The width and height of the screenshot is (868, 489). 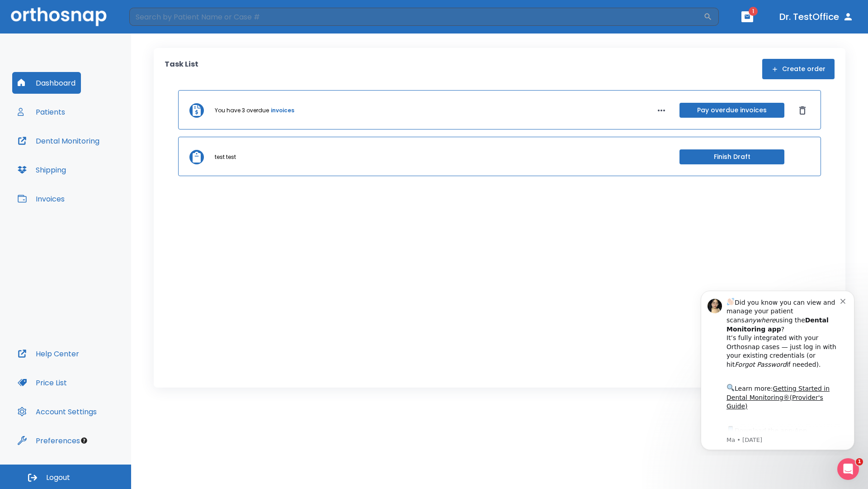 I want to click on i: Forgot Password, so click(x=73, y=82).